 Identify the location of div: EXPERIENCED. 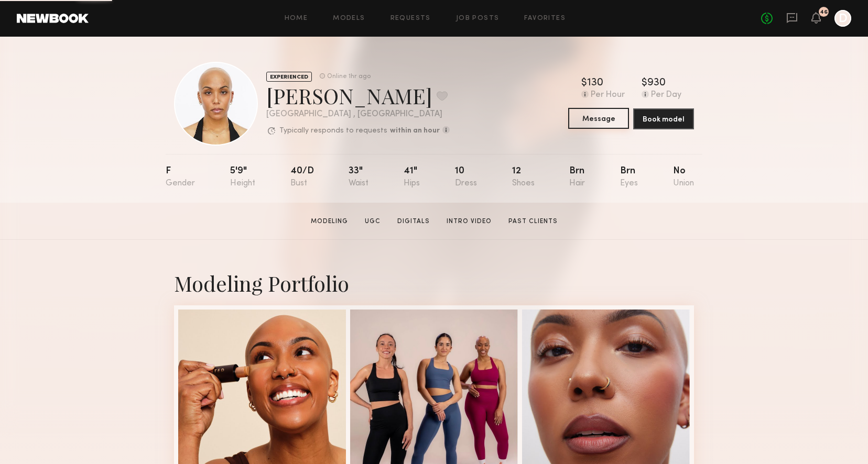
(289, 76).